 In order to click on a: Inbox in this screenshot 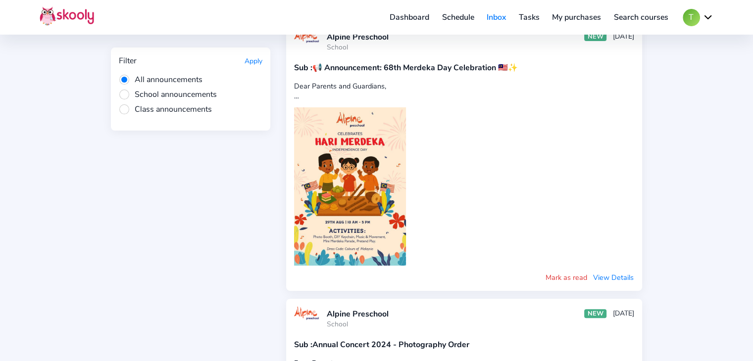, I will do `click(496, 17)`.